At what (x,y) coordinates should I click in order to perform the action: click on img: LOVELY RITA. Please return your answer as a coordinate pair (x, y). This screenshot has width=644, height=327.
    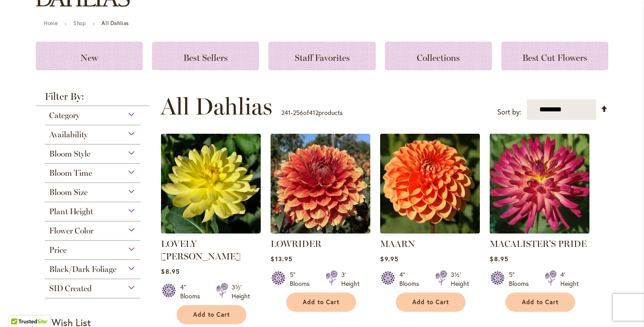
    Looking at the image, I should click on (210, 183).